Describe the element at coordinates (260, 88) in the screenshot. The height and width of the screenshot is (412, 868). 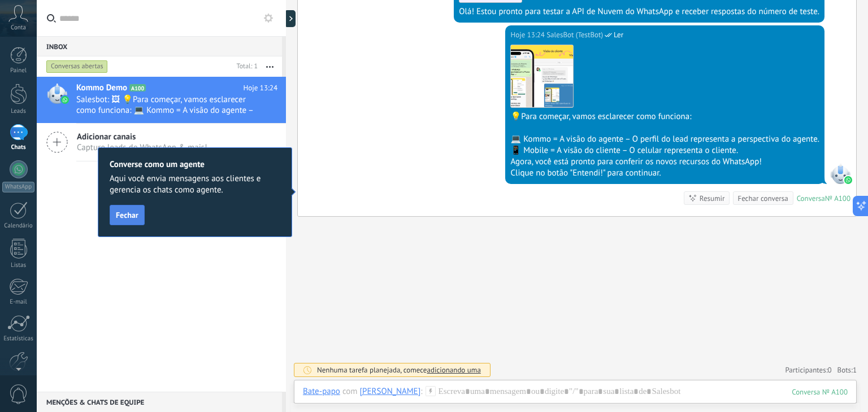
I see `span: Hoje 13:24` at that location.